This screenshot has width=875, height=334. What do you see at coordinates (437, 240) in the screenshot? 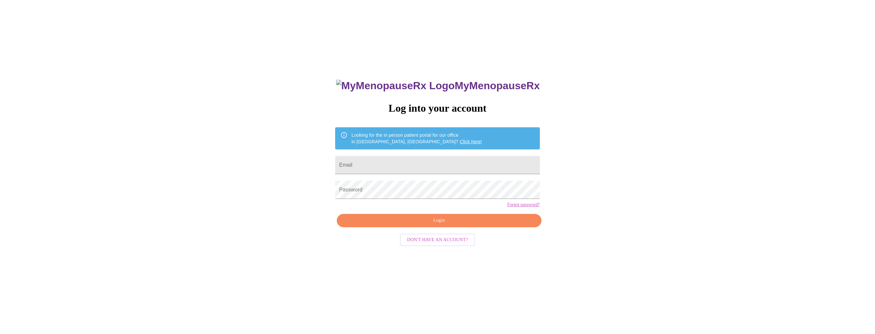
I see `span: Don't have an account?` at bounding box center [437, 240].